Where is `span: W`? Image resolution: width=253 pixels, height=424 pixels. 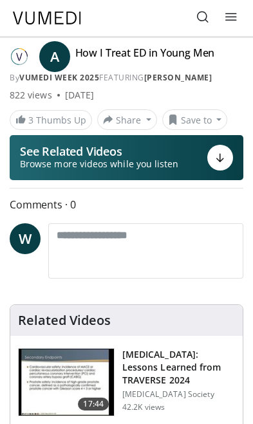 span: W is located at coordinates (25, 239).